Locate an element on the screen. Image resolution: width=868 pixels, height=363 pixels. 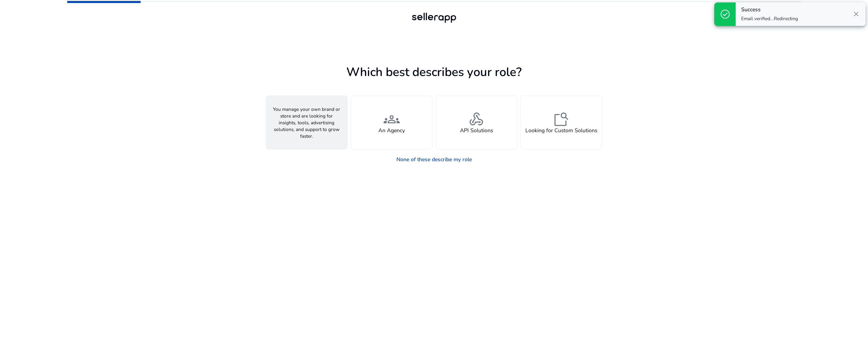
span: groups is located at coordinates (392, 119).